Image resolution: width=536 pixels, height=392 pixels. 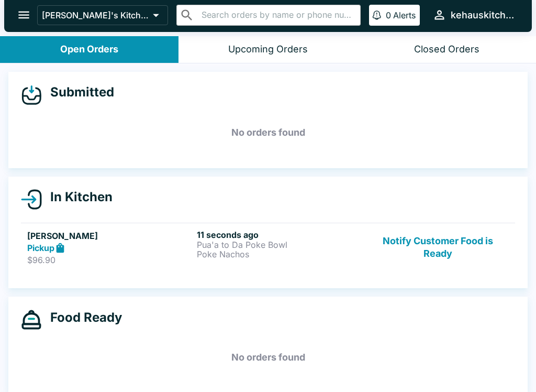 I want to click on button: Notify Customer Food is Ready, so click(x=438, y=247).